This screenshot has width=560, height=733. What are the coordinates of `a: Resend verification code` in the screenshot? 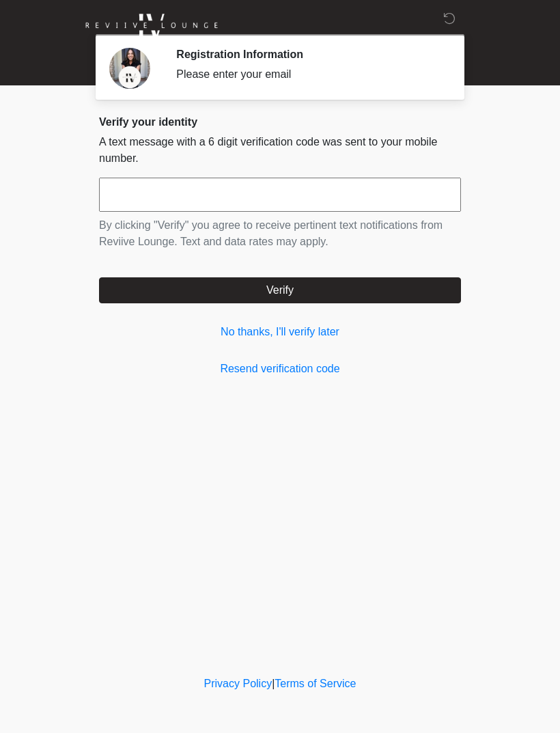 It's located at (280, 369).